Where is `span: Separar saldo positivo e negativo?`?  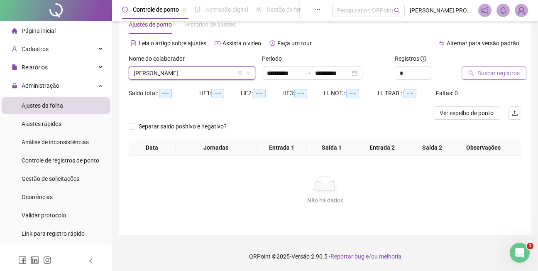
span: Separar saldo positivo e negativo? is located at coordinates (183, 126).